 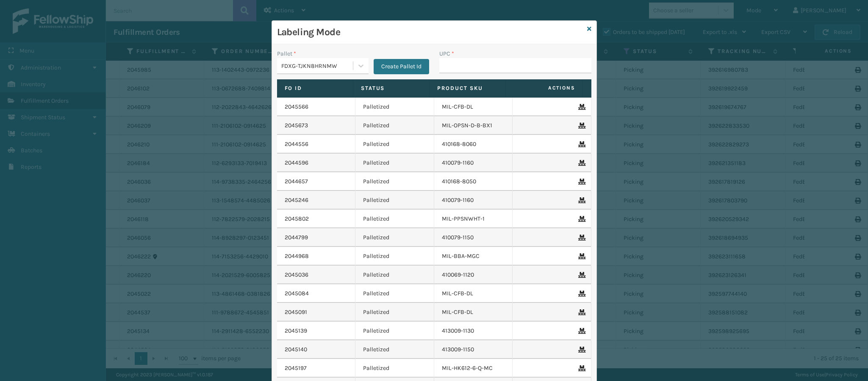 What do you see at coordinates (401, 67) in the screenshot?
I see `button: Create Pallet Id` at bounding box center [401, 67].